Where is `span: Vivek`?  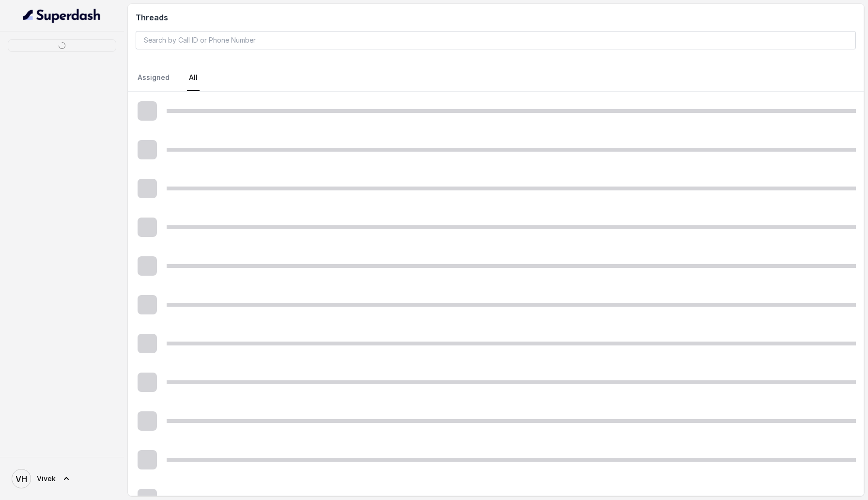
span: Vivek is located at coordinates (46, 479).